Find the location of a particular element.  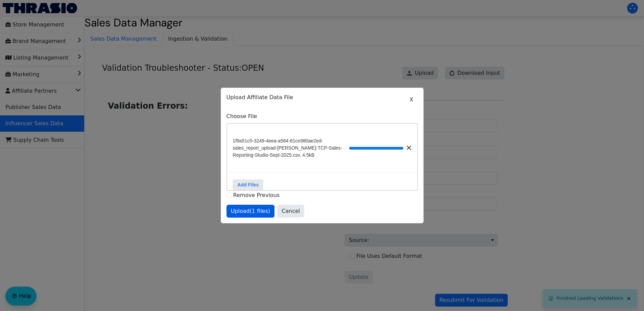

label: Remove Previous is located at coordinates (257, 195).